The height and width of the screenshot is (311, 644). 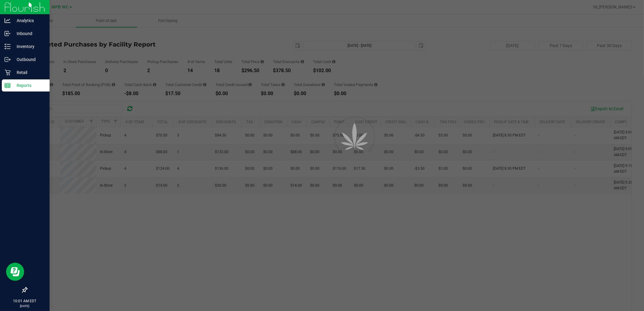 What do you see at coordinates (28, 46) in the screenshot?
I see `p: Inventory` at bounding box center [28, 46].